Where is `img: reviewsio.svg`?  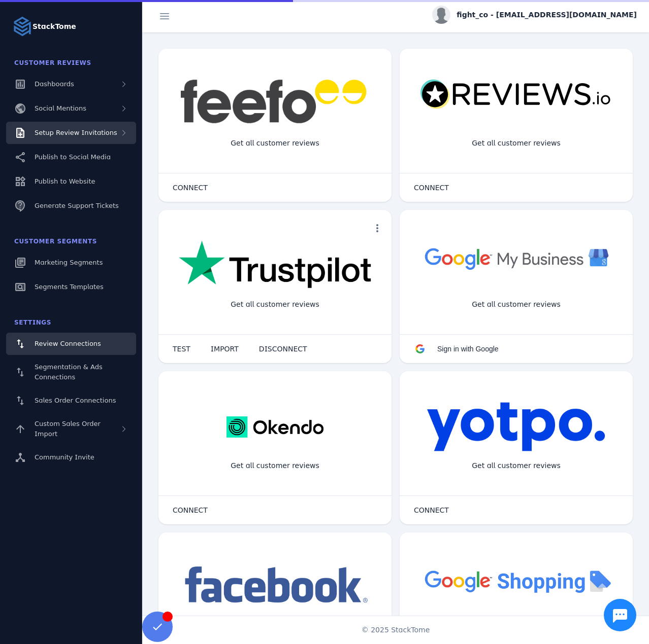 img: reviewsio.svg is located at coordinates (516, 94).